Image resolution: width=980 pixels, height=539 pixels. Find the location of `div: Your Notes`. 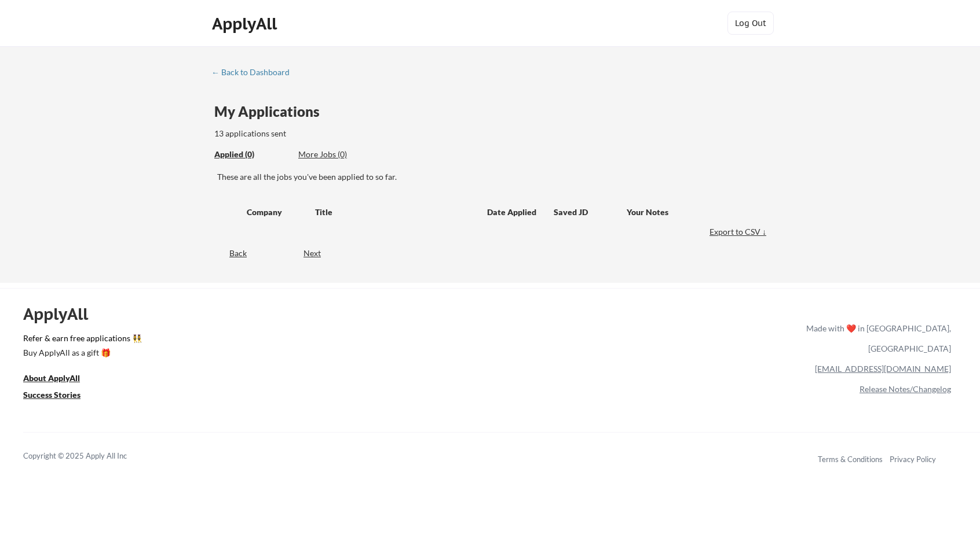

div: Your Notes is located at coordinates (693, 212).